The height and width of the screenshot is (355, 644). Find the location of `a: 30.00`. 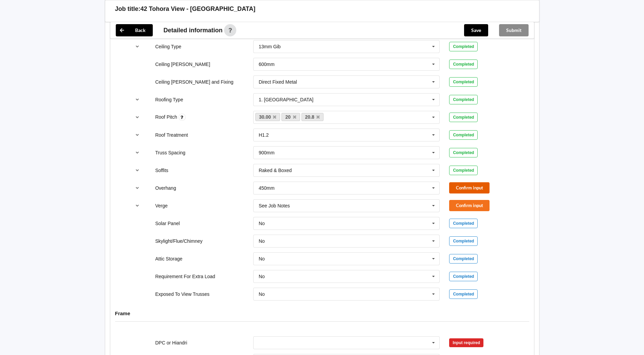

a: 30.00 is located at coordinates (268, 117).